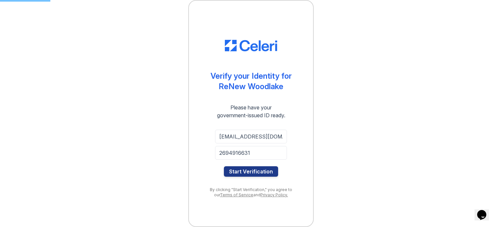 The image size is (502, 227). Describe the element at coordinates (251, 46) in the screenshot. I see `img: CE_Logo_Blue-a8612792a0a2168367f1c8372b55b34899dd931a85d93a1a3d3e32e68fde9ad4.png` at that location.